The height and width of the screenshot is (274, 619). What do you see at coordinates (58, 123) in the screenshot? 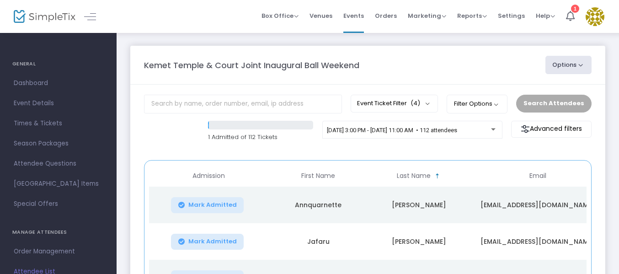
I see `span: Times & Tickets` at bounding box center [58, 123].